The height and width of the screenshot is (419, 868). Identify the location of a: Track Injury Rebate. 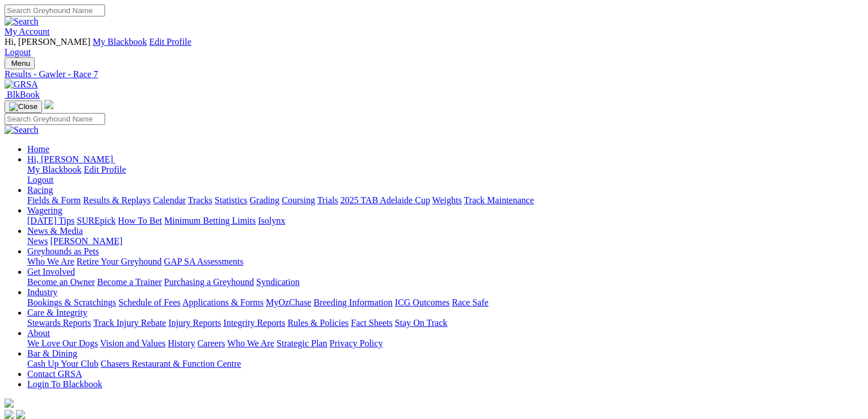
(130, 322).